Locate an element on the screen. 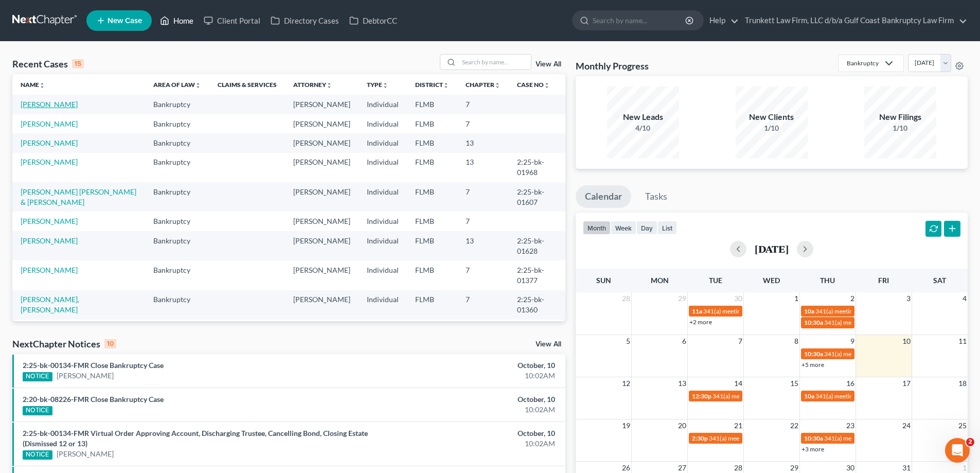 The image size is (980, 473). input: Search by name... is located at coordinates (495, 62).